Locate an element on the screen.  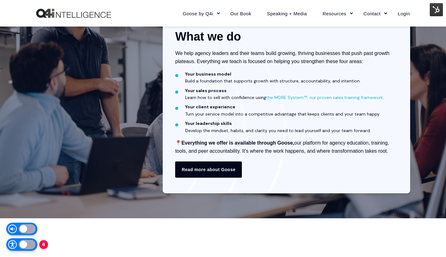
li: Learn how to sell with confidence using . is located at coordinates (291, 94).